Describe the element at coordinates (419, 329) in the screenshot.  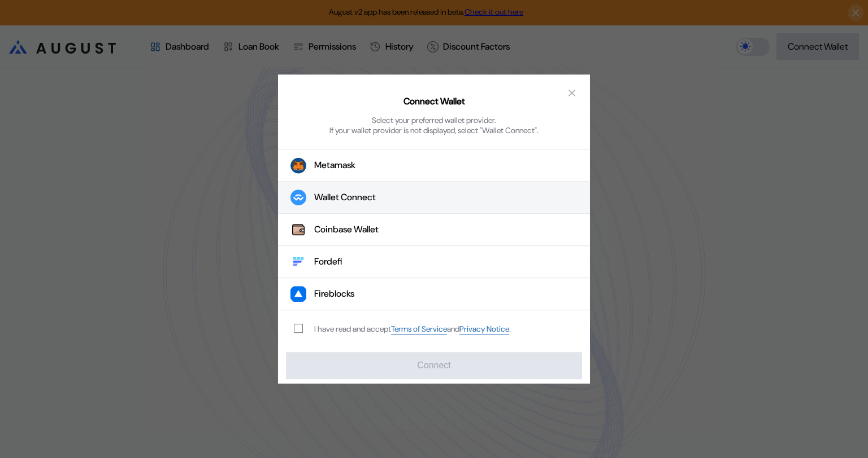
I see `a: Terms of Service` at that location.